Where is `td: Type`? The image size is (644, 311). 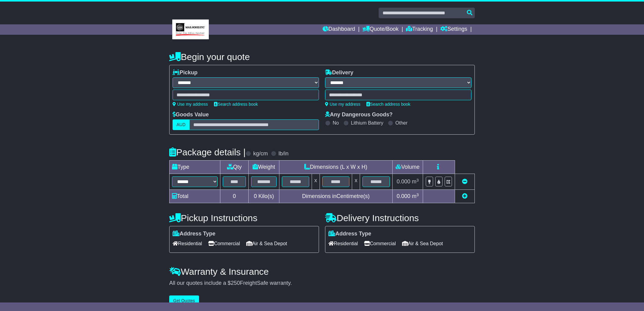 td: Type is located at coordinates (195, 167).